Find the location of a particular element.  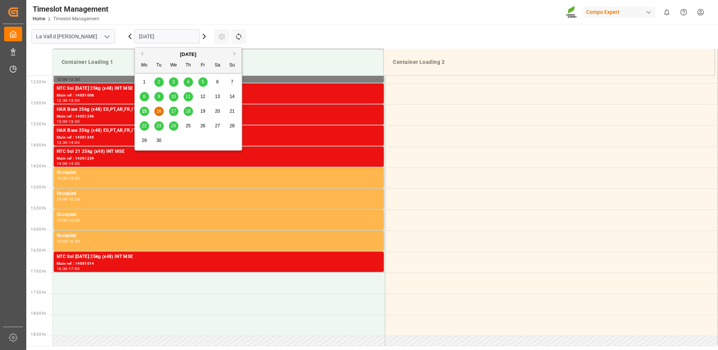

div: Choose Thursday, September 11th, 2025 is located at coordinates (188, 96).